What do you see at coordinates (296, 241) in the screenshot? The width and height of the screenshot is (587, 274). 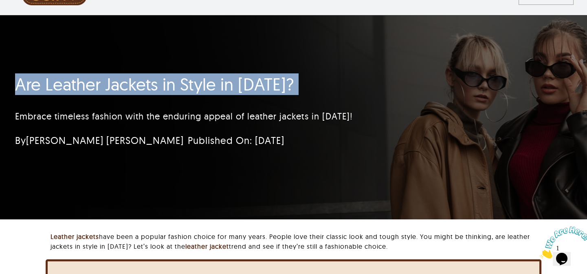 I see `p: have been a popular fashion choice for many years. People love their classic look and tough style...` at bounding box center [296, 241].